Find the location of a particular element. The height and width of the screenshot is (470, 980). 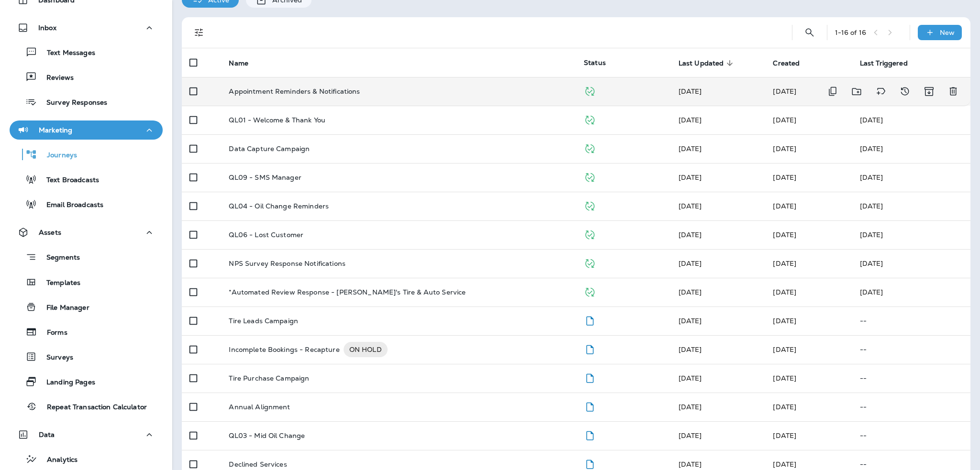

p: QL04 - Oil Change Reminders is located at coordinates (278, 206).